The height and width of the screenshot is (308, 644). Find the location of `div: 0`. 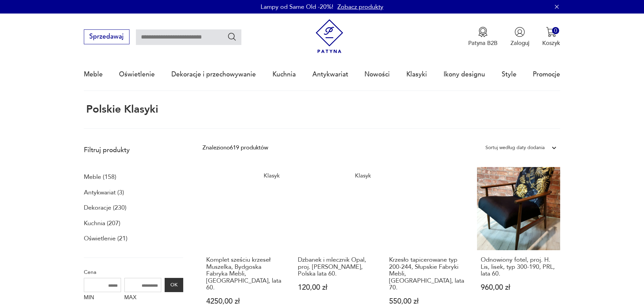

div: 0 is located at coordinates (555, 30).